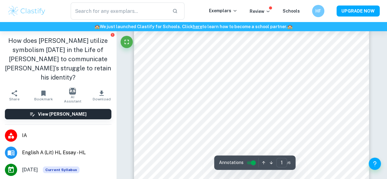 The height and width of the screenshot is (179, 387). I want to click on button: Report issue, so click(113, 35).